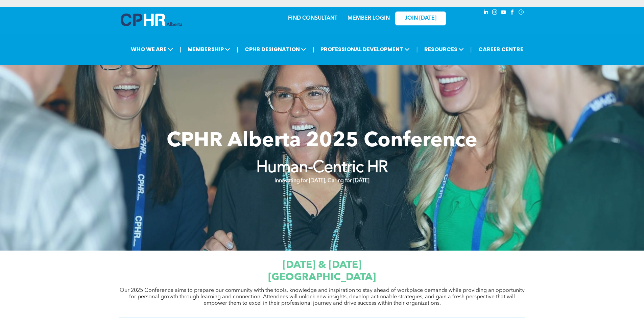 This screenshot has width=644, height=320. I want to click on span: CPHR DESIGNATION, so click(275, 49).